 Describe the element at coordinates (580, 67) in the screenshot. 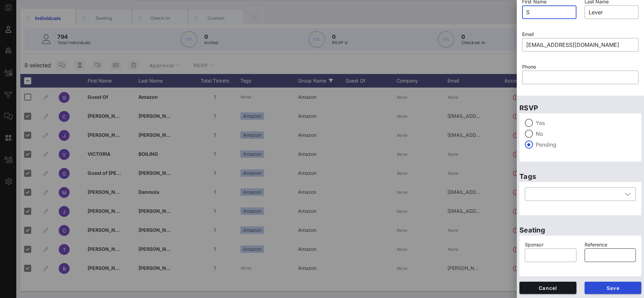

I see `p: Phone` at that location.